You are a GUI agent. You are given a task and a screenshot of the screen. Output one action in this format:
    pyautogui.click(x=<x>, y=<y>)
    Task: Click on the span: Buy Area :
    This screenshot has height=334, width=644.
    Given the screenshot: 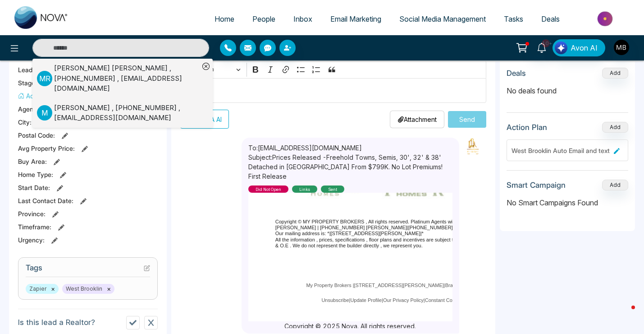 What is the action you would take?
    pyautogui.click(x=32, y=161)
    